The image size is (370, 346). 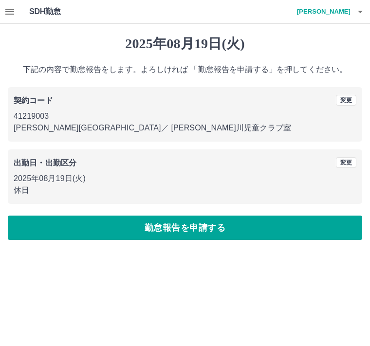 What do you see at coordinates (185, 44) in the screenshot?
I see `h1: 2025年08月19日(火)` at bounding box center [185, 44].